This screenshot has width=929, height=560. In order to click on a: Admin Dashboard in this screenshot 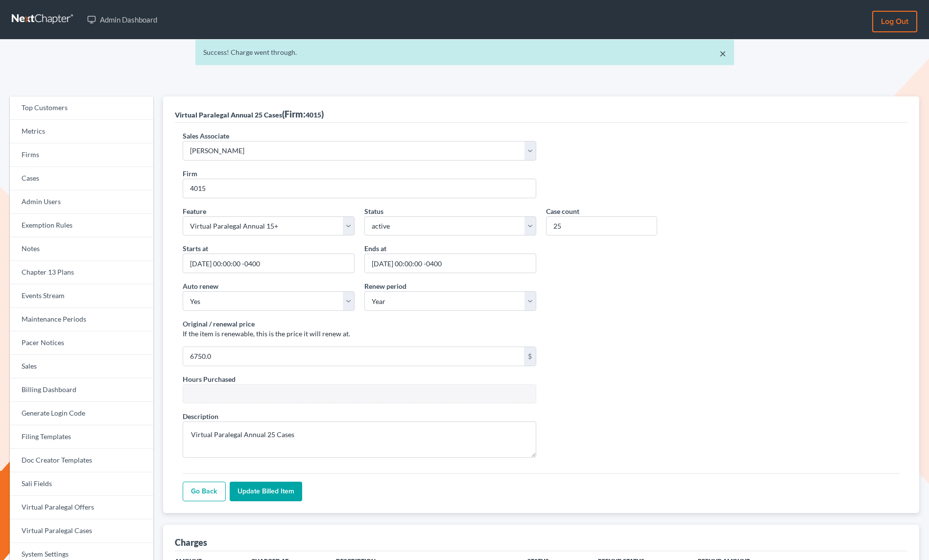, I will do `click(122, 20)`.